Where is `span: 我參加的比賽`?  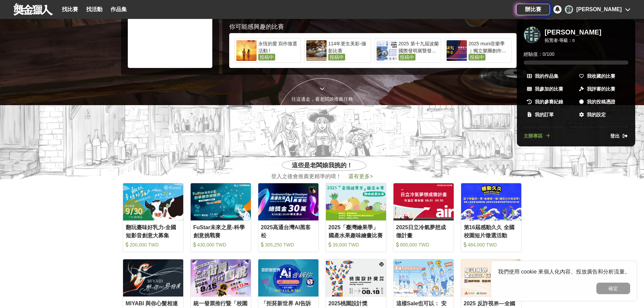
span: 我參加的比賽 is located at coordinates (549, 89).